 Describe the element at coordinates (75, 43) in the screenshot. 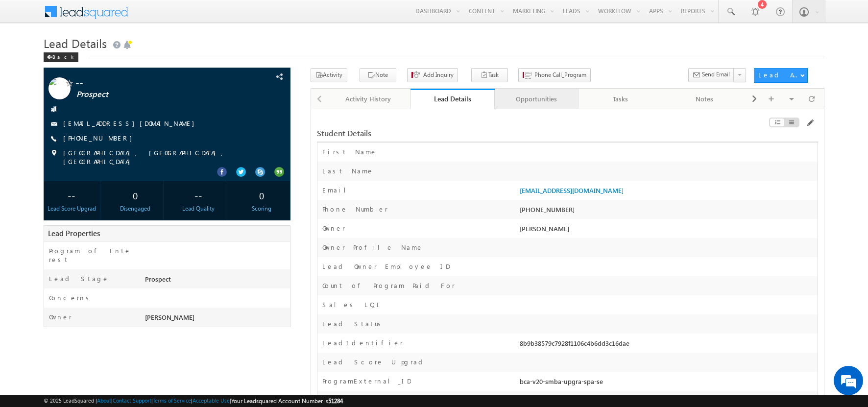

I see `span: Lead Details` at that location.